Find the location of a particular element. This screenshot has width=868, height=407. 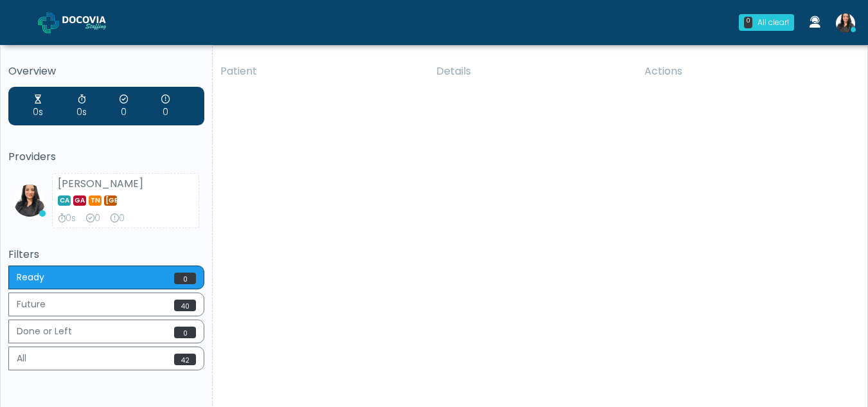

a: Docovia is located at coordinates (83, 21).